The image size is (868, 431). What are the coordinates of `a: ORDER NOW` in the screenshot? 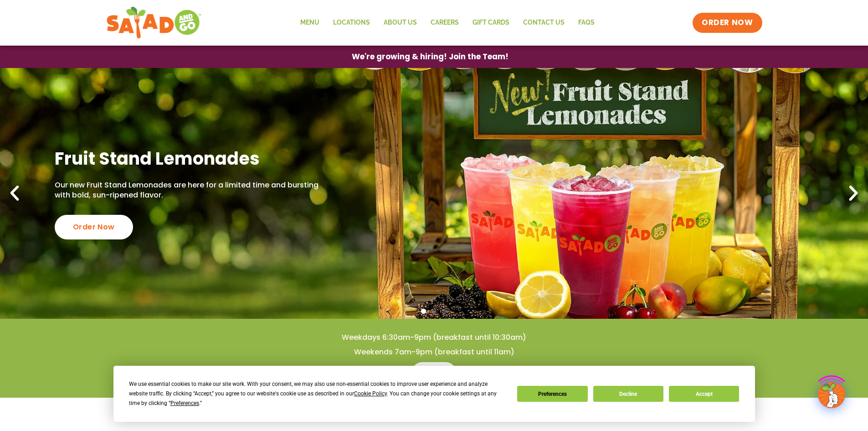 It's located at (727, 23).